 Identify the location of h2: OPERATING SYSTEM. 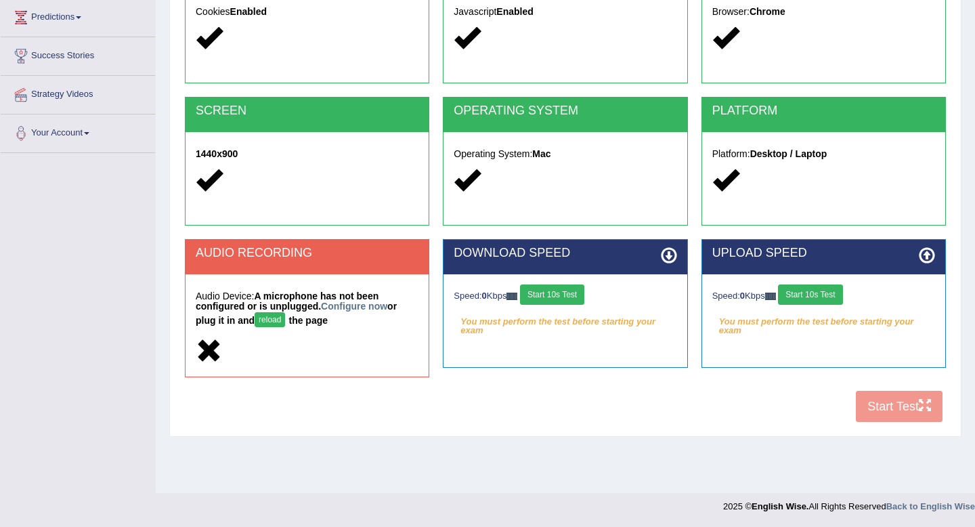
(565, 111).